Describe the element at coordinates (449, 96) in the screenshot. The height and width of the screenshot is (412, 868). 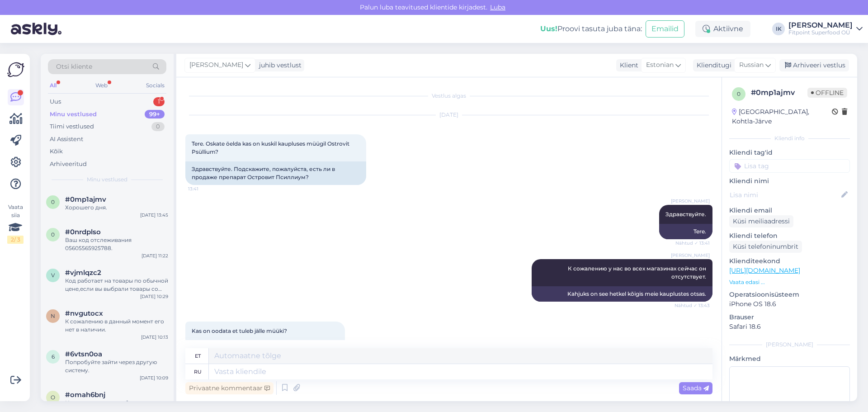
I see `div: Vestlus algas` at that location.